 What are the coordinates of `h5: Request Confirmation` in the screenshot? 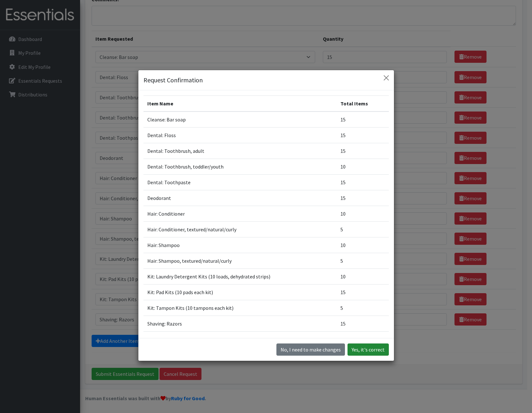 It's located at (173, 80).